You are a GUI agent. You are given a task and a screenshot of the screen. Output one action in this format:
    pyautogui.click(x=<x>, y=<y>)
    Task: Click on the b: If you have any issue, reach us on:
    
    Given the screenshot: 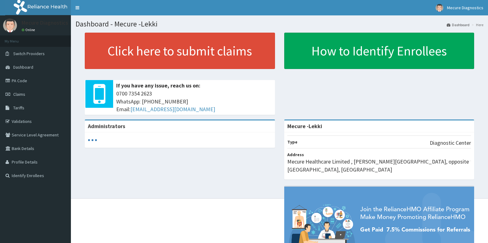 What is the action you would take?
    pyautogui.click(x=158, y=85)
    